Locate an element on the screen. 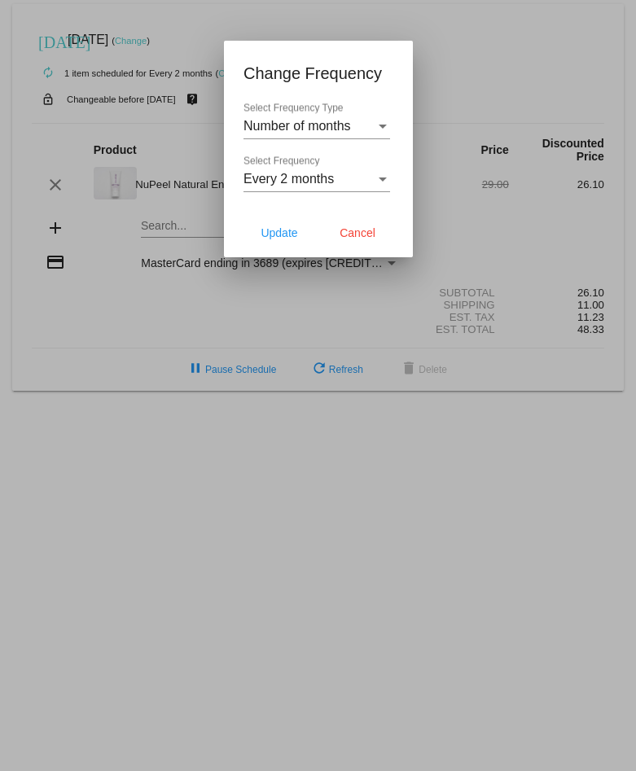  span: Update is located at coordinates (278, 233).